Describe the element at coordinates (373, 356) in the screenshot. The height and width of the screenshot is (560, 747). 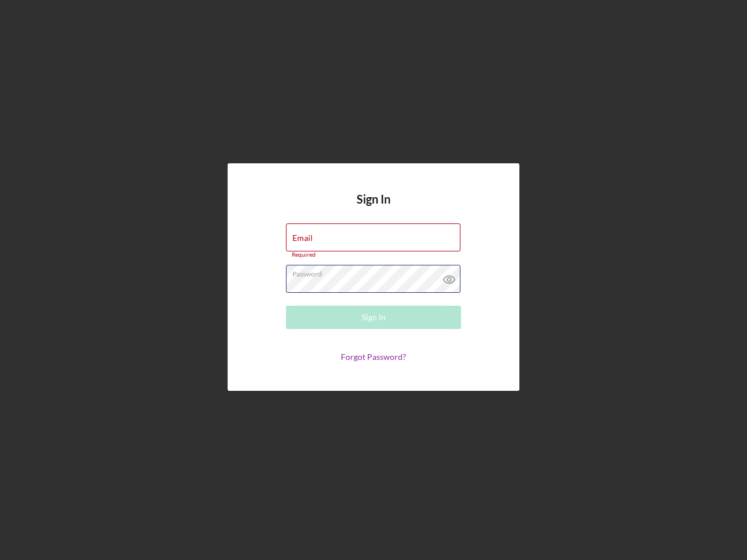
I see `a: Forgot Password?` at that location.